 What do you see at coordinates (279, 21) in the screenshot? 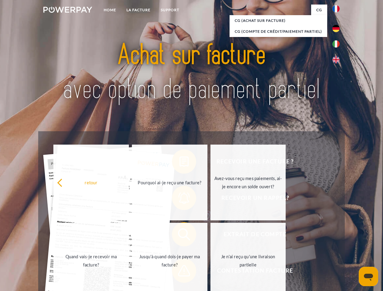
I see `a: CG (achat sur facture)` at bounding box center [279, 21].